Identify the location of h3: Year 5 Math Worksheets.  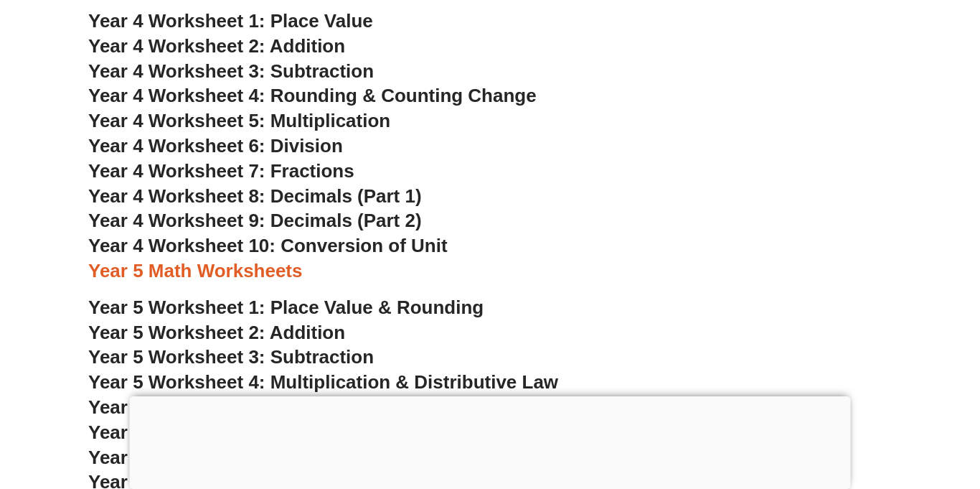
(490, 271).